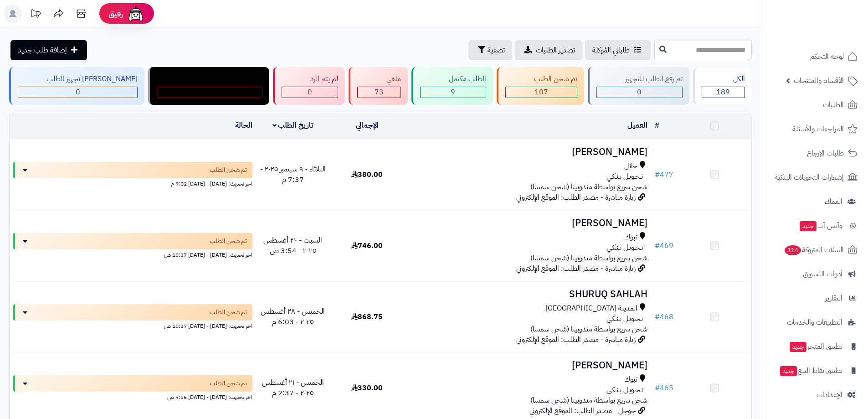 Image resolution: width=868 pixels, height=419 pixels. Describe the element at coordinates (723, 92) in the screenshot. I see `span: 189` at that location.